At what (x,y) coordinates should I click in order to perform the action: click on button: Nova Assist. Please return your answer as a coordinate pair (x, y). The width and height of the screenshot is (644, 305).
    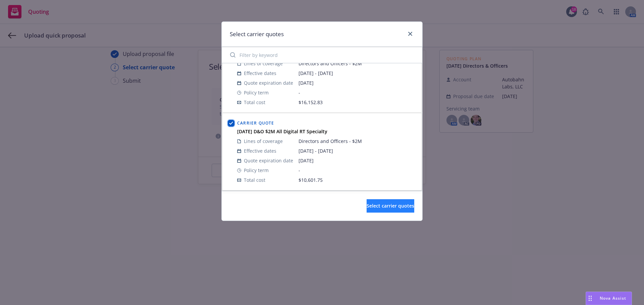
    Looking at the image, I should click on (608, 299).